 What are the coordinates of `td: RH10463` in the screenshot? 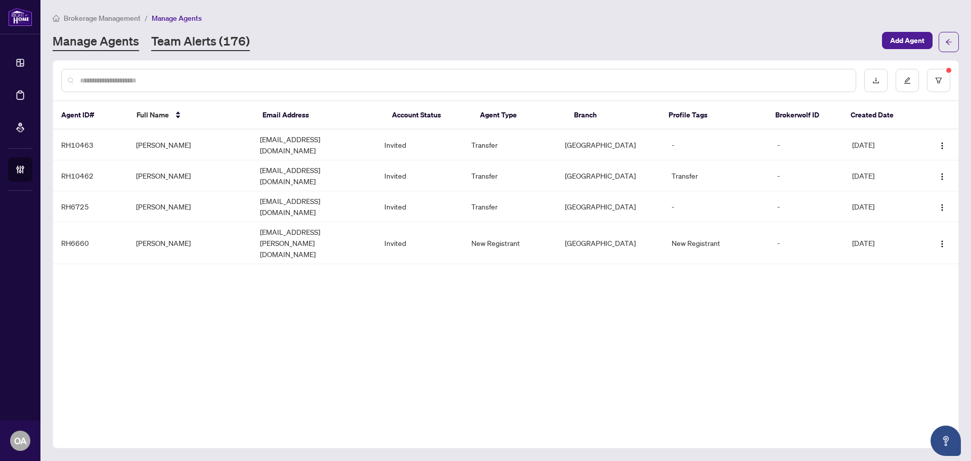 It's located at (91, 145).